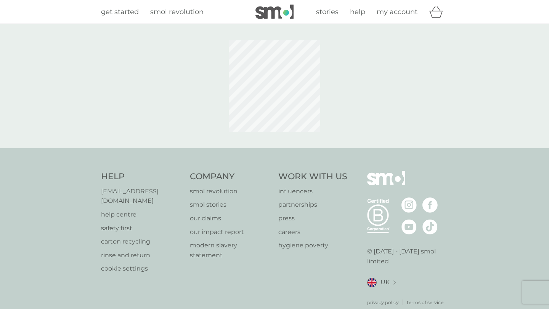 Image resolution: width=549 pixels, height=309 pixels. Describe the element at coordinates (397, 12) in the screenshot. I see `span: my account` at that location.